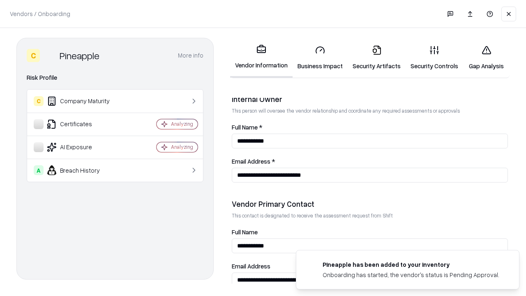 This screenshot has width=526, height=296. I want to click on div: Vendor Primary Contact, so click(370, 204).